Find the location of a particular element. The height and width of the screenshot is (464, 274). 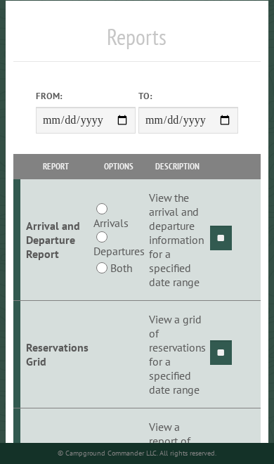

th: Options is located at coordinates (118, 166).